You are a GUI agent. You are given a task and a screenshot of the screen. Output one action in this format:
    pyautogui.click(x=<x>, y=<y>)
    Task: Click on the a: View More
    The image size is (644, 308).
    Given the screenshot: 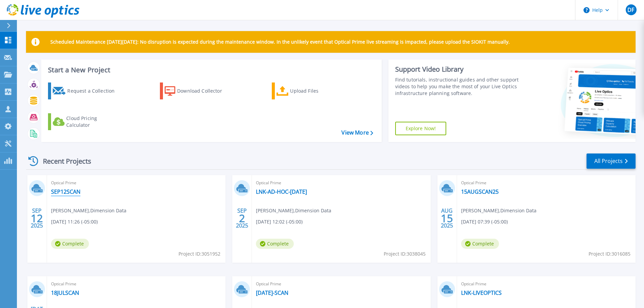 What is the action you would take?
    pyautogui.click(x=357, y=132)
    